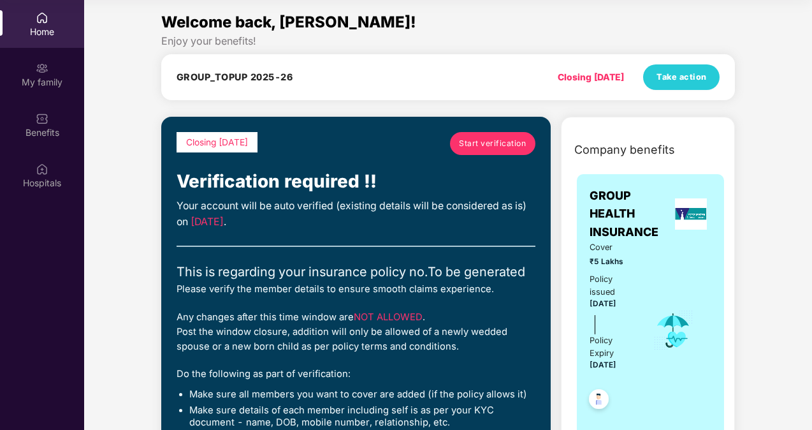 This screenshot has height=430, width=812. Describe the element at coordinates (448, 41) in the screenshot. I see `div: Enjoy your benefits!` at that location.